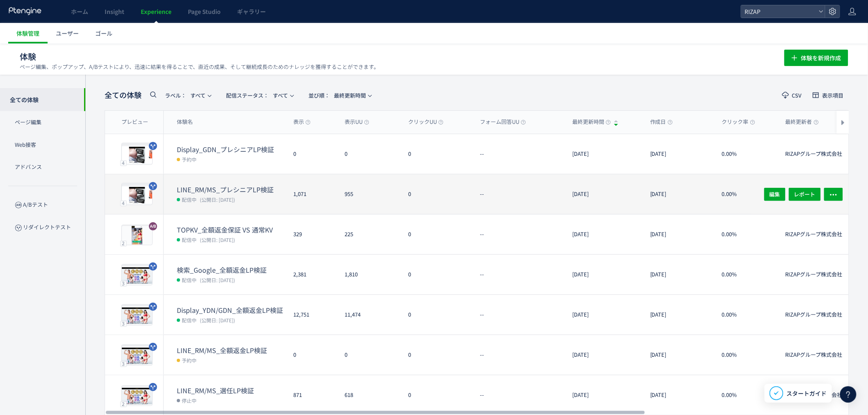 This screenshot has height=415, width=868. Describe the element at coordinates (828, 95) in the screenshot. I see `button: 表示項目` at that location.